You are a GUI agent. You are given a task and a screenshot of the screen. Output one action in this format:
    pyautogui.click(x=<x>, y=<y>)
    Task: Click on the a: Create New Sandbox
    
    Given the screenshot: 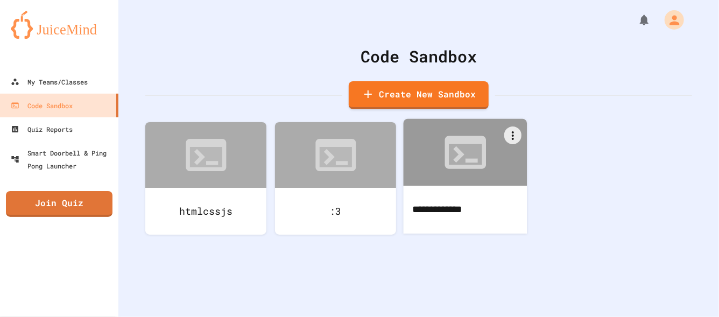 What is the action you would take?
    pyautogui.click(x=419, y=95)
    